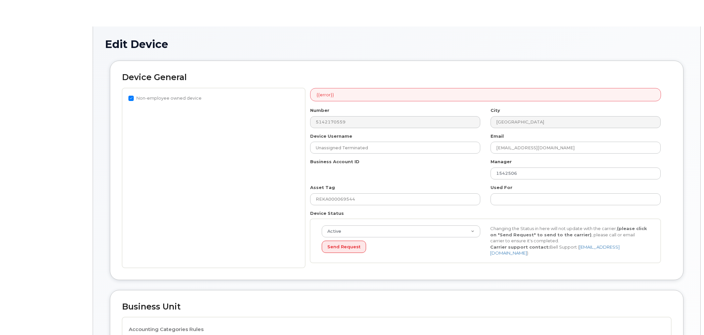  What do you see at coordinates (497, 136) in the screenshot?
I see `label: Email` at bounding box center [497, 136].